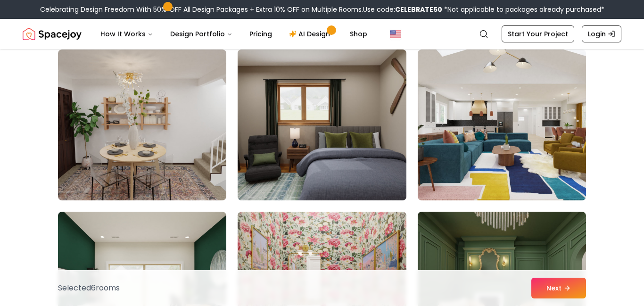 This screenshot has width=644, height=306. What do you see at coordinates (142, 125) in the screenshot?
I see `img: Room room-82` at bounding box center [142, 125].